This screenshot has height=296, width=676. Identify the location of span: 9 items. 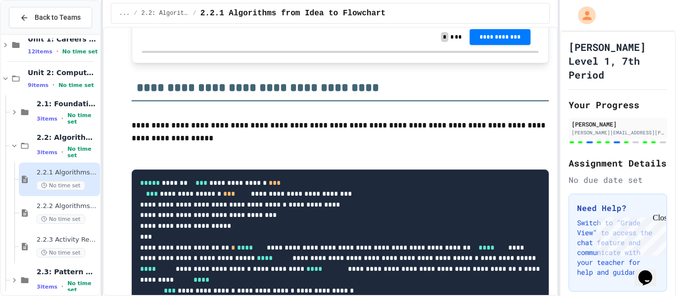
(38, 85).